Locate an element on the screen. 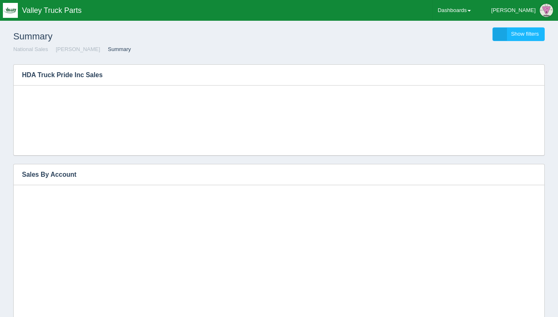 This screenshot has height=317, width=558. img: Profile Picture is located at coordinates (547, 10).